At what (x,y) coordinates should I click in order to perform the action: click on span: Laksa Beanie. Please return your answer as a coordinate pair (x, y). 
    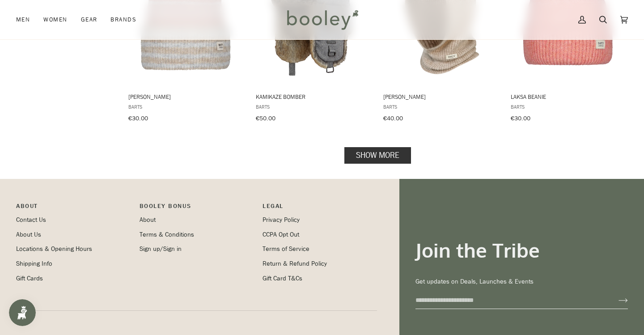
    Looking at the image, I should click on (568, 97).